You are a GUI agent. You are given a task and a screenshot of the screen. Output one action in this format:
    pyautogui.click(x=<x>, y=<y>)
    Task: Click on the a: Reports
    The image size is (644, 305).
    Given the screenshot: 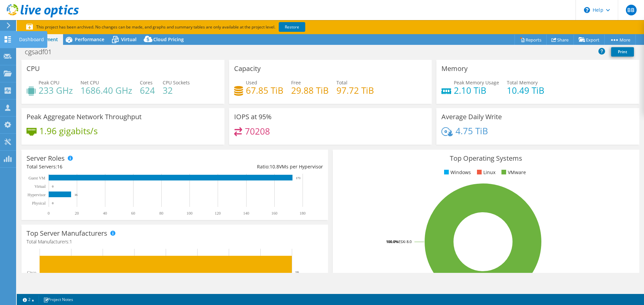 What is the action you would take?
    pyautogui.click(x=531, y=40)
    